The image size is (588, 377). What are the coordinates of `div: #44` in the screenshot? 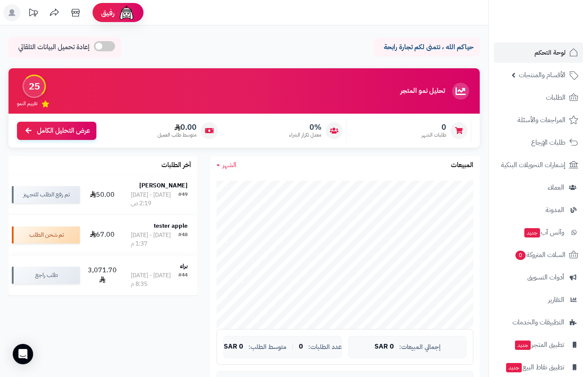 It's located at (183, 280).